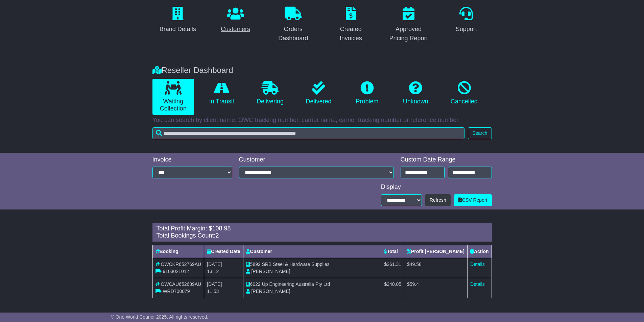 Image resolution: width=644 pixels, height=322 pixels. What do you see at coordinates (351, 25) in the screenshot?
I see `a: Created Invoices` at bounding box center [351, 25].